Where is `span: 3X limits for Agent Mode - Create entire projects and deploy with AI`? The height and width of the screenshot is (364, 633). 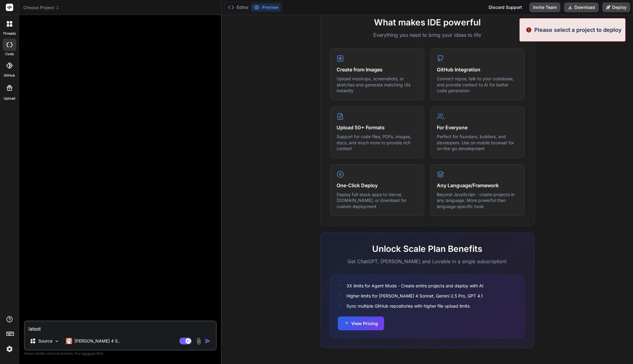
span: 3X limits for Agent Mode - Create entire projects and deploy with AI is located at coordinates (415, 285).